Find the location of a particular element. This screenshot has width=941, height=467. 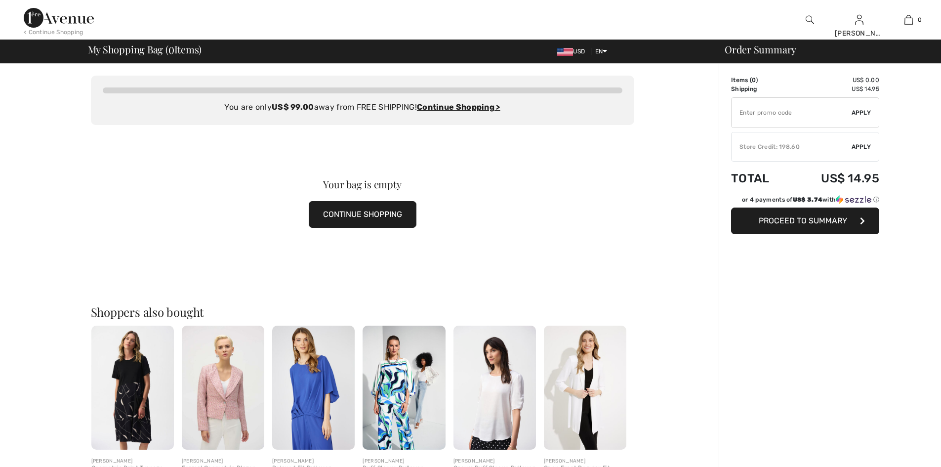

div: or 4 payments of with is located at coordinates (810, 199).